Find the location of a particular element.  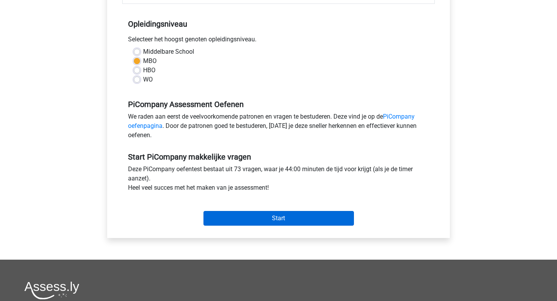

label: HBO is located at coordinates (149, 70).